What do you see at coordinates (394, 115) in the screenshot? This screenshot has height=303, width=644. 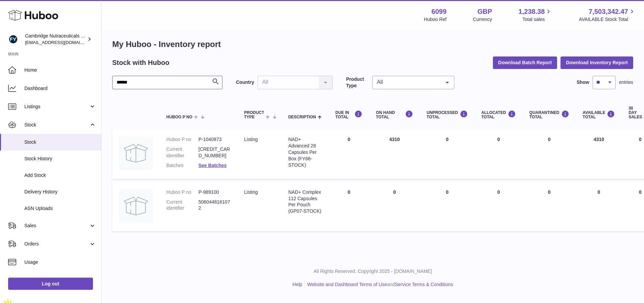 I see `div: ON HAND Total` at bounding box center [394, 115].